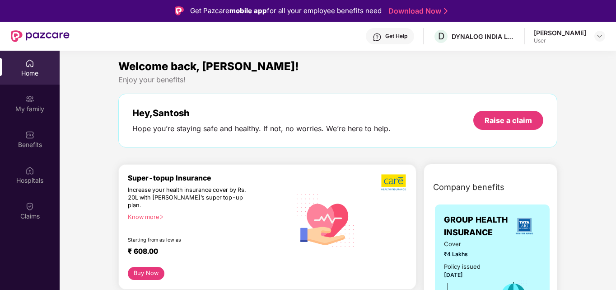 This screenshot has width=616, height=290. Describe the element at coordinates (286, 11) in the screenshot. I see `div: Get Pazcare for all your employee benefits need` at that location.